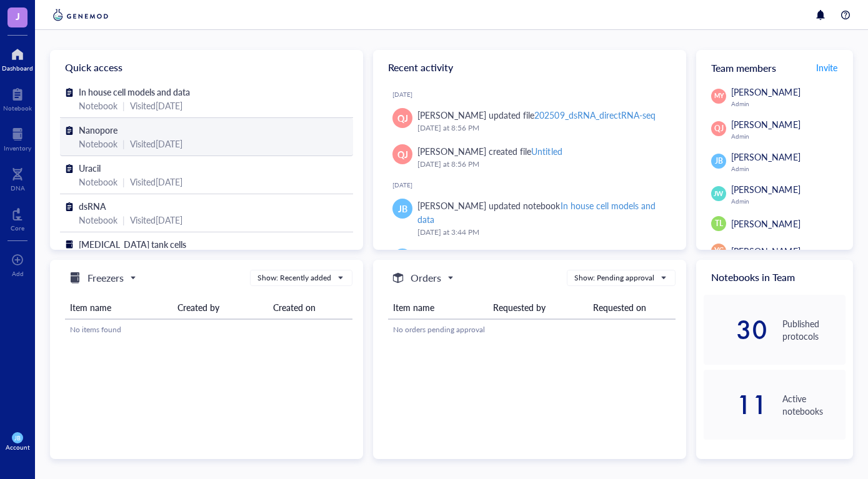  What do you see at coordinates (17, 148) in the screenshot?
I see `div: Inventory` at bounding box center [17, 148].